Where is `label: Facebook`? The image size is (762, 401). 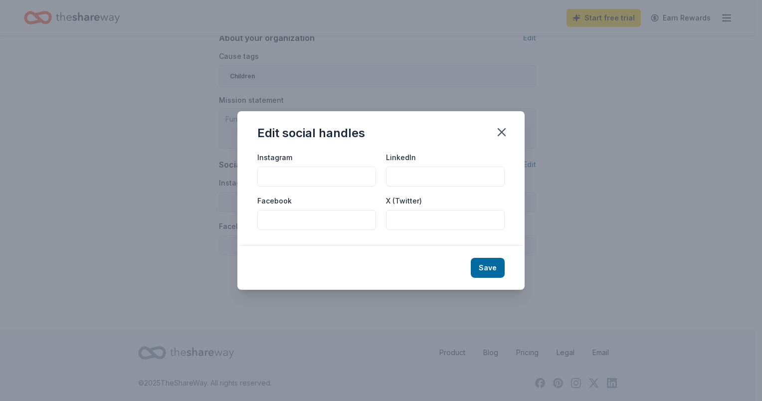 label: Facebook is located at coordinates (274, 201).